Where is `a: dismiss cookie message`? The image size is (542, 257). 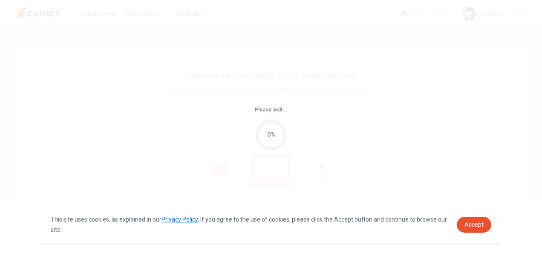 a: dismiss cookie message is located at coordinates (474, 224).